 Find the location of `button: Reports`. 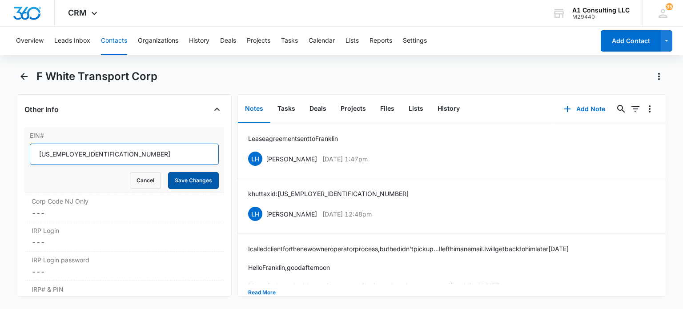

button: Reports is located at coordinates (380, 41).